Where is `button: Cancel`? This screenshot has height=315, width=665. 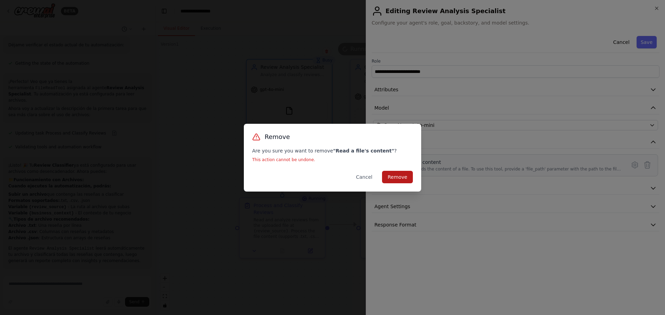
button: Cancel is located at coordinates (364, 177).